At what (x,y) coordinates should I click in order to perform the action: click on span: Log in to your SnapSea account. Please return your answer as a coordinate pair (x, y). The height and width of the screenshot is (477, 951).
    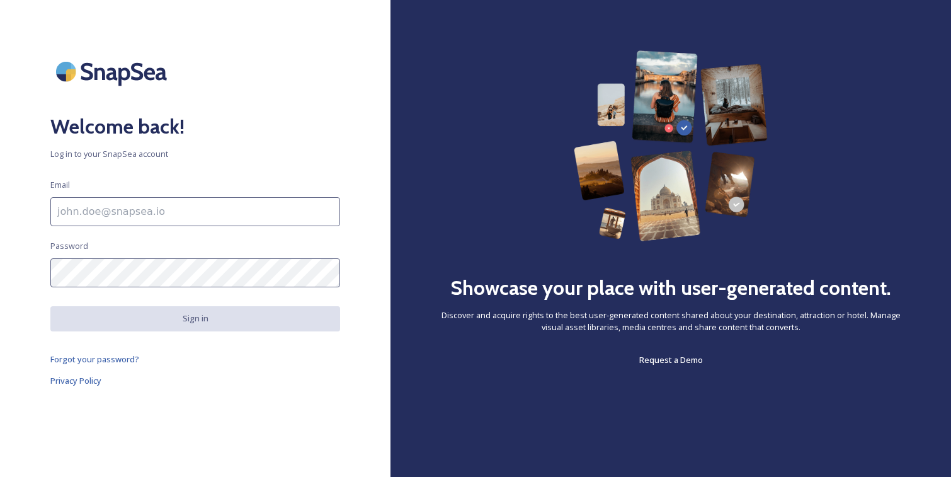
    Looking at the image, I should click on (195, 154).